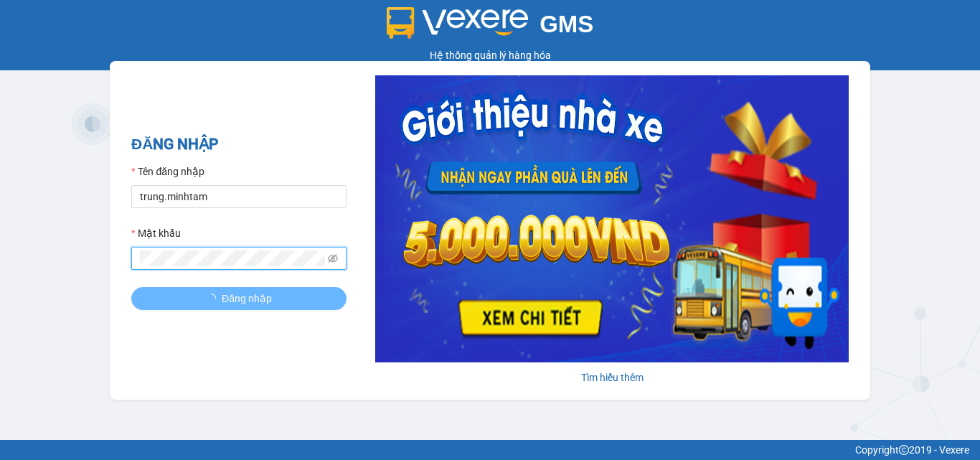  What do you see at coordinates (333, 258) in the screenshot?
I see `span: eye-invisible` at bounding box center [333, 258].